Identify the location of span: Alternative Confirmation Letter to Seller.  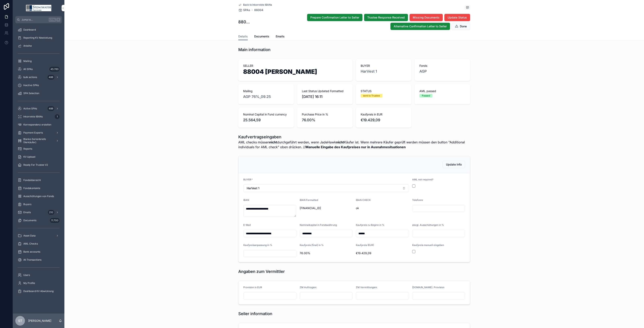
(420, 26).